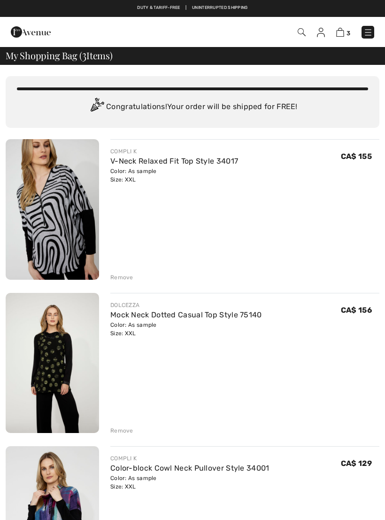 The image size is (385, 520). What do you see at coordinates (186, 314) in the screenshot?
I see `a: Mock Neck Dotted Casual Top Style 75140` at bounding box center [186, 314].